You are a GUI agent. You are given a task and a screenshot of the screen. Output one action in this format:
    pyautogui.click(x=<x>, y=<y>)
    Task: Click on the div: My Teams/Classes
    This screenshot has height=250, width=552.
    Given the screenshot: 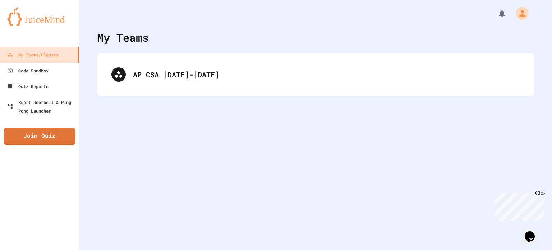 What is the action you would take?
    pyautogui.click(x=33, y=55)
    